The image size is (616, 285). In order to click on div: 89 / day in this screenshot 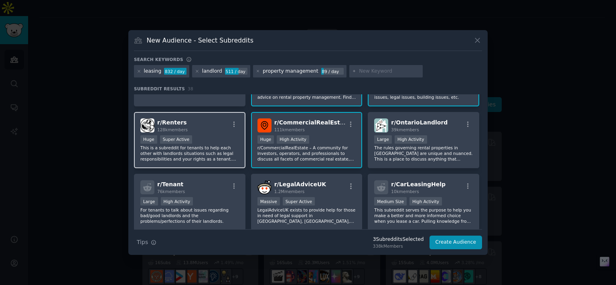, I will do `click(332, 71)`.